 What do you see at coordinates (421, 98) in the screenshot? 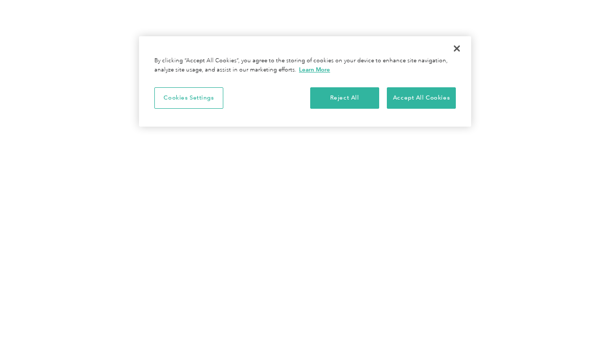
I see `button: Accept All Cookies` at bounding box center [421, 98].